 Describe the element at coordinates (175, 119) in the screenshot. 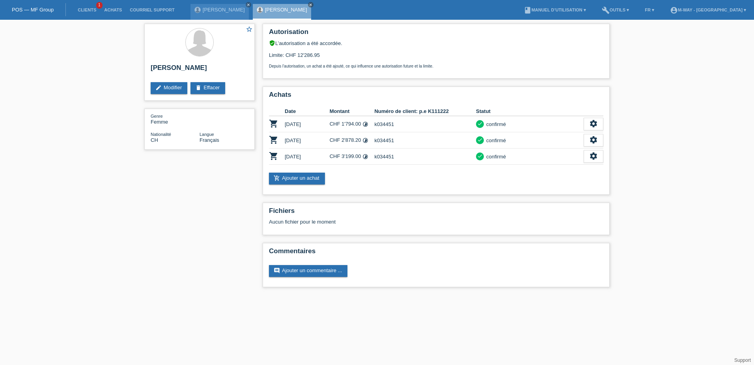

I see `div: Femme` at that location.